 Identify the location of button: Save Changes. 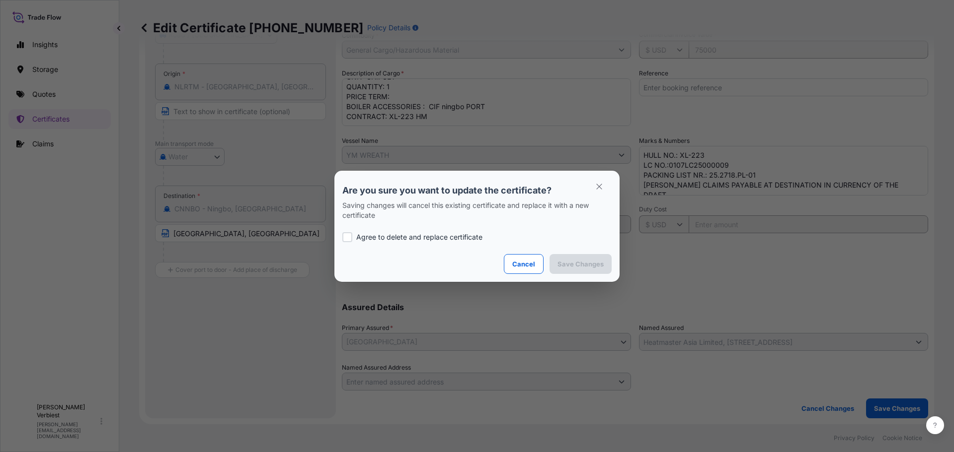
(580, 264).